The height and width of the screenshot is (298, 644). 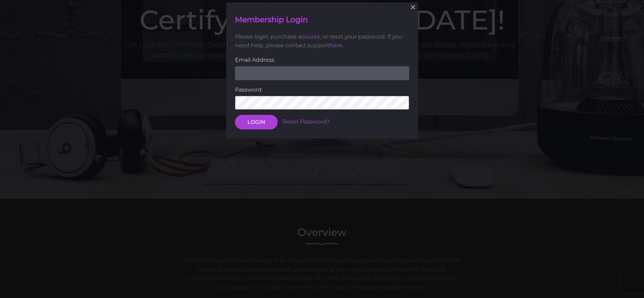 I want to click on button: LOGIN, so click(x=256, y=122).